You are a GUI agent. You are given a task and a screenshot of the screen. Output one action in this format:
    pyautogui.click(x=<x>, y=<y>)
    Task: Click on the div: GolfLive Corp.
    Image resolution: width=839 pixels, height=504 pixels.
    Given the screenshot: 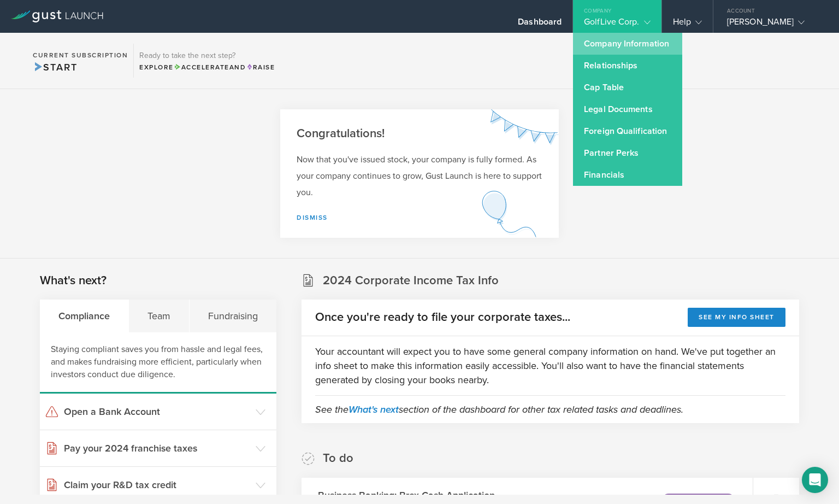 What is the action you would take?
    pyautogui.click(x=617, y=25)
    